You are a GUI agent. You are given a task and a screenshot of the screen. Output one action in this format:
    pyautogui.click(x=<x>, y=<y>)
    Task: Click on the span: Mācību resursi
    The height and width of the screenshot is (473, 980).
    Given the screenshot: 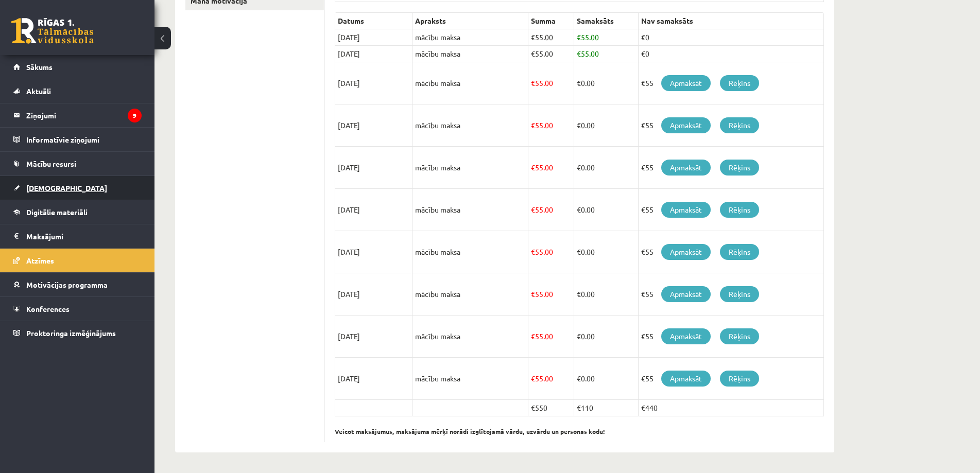 What is the action you would take?
    pyautogui.click(x=51, y=164)
    